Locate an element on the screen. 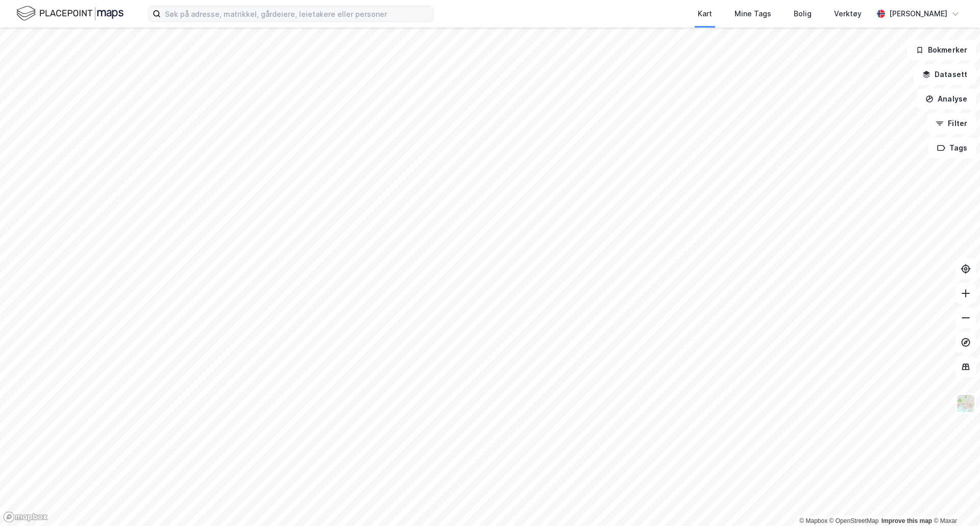 This screenshot has height=526, width=980. img: logo.f888ab2527a4732fd821a326f86c7f29.svg is located at coordinates (70, 13).